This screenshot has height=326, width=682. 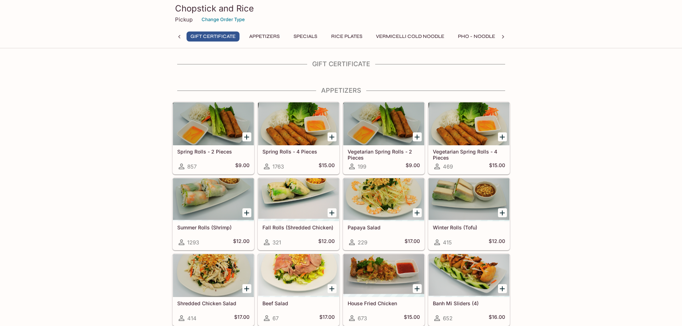 What do you see at coordinates (247, 289) in the screenshot?
I see `button: Add Shredded Chicken Salad` at bounding box center [247, 289].